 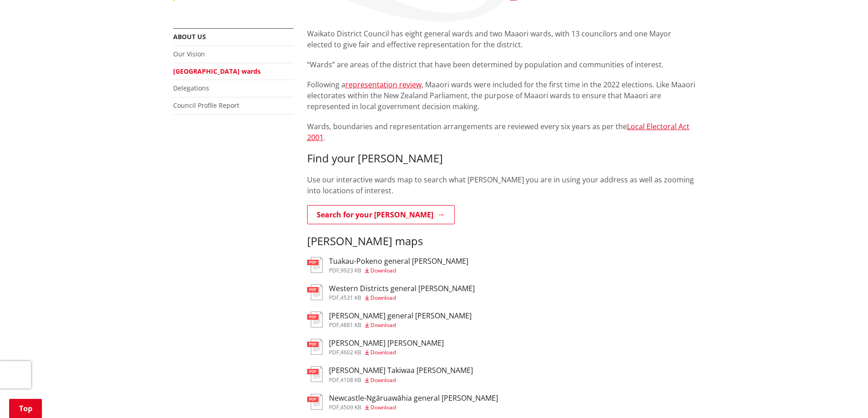 What do you see at coordinates (206, 105) in the screenshot?
I see `a: Council Profile Report` at bounding box center [206, 105].